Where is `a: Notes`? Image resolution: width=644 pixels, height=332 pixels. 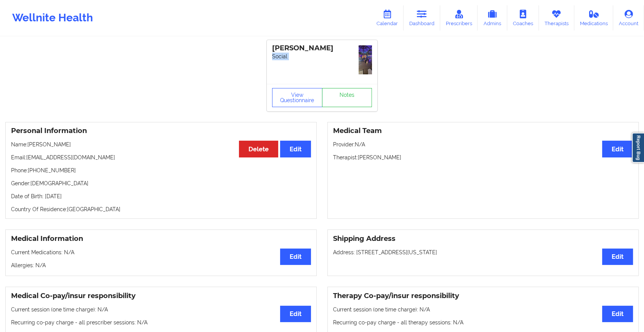 a: Notes is located at coordinates (347, 98).